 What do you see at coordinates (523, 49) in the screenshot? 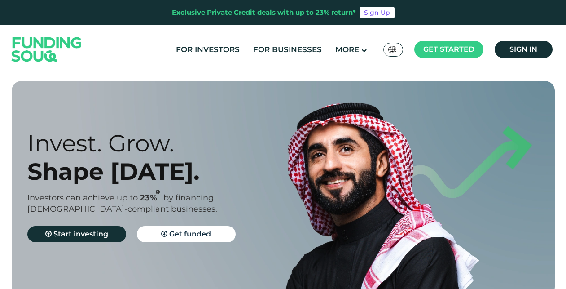
I see `span: Sign in` at bounding box center [523, 49].